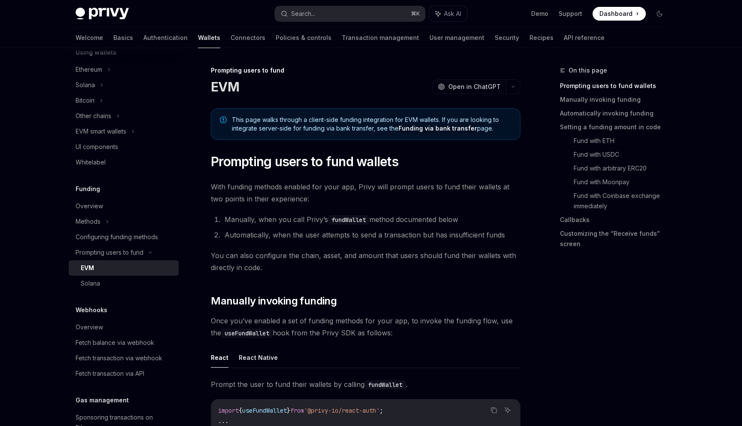 Image resolution: width=742 pixels, height=426 pixels. What do you see at coordinates (584, 38) in the screenshot?
I see `a: API reference` at bounding box center [584, 38].